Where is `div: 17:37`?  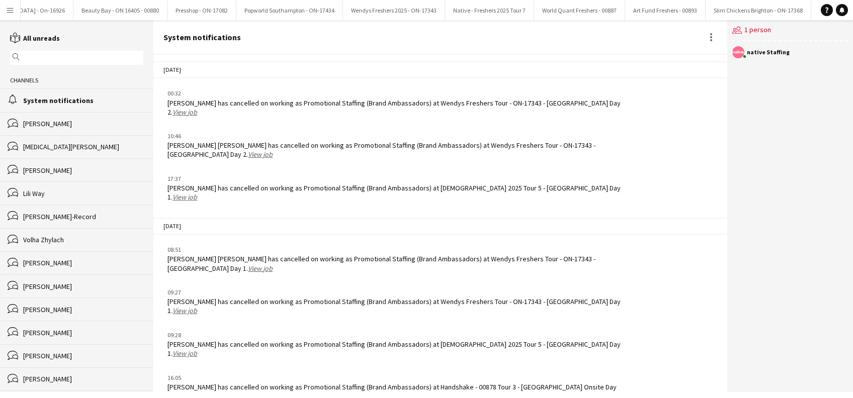
div: 17:37 is located at coordinates (395, 179).